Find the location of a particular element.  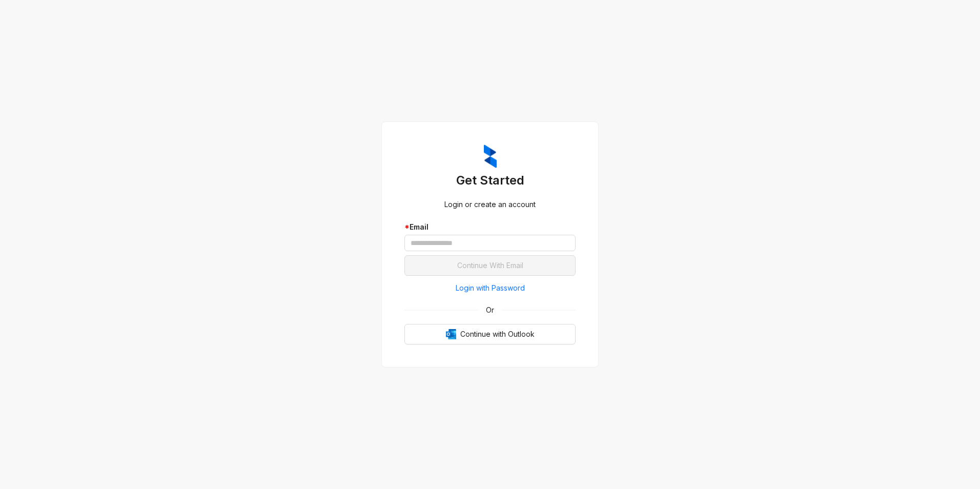

img: ZumaIcon is located at coordinates (490, 156).